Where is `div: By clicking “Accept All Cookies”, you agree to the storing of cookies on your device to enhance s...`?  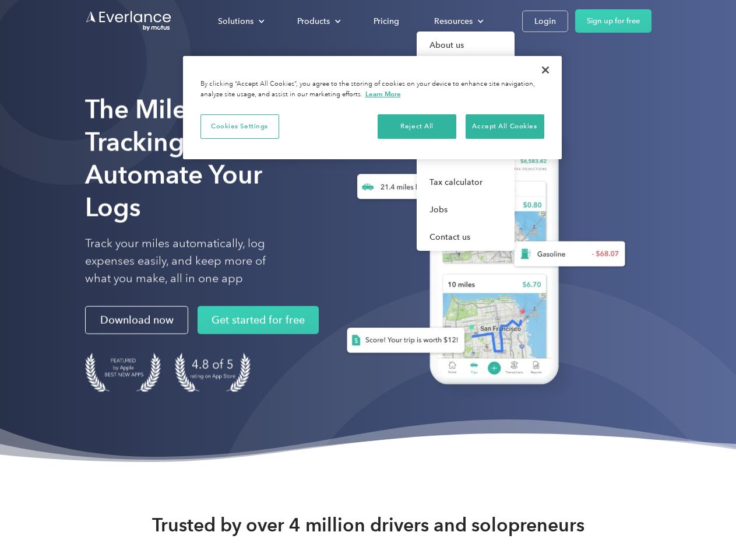
div: By clicking “Accept All Cookies”, you agree to the storing of cookies on your device to enhance s... is located at coordinates (372, 89).